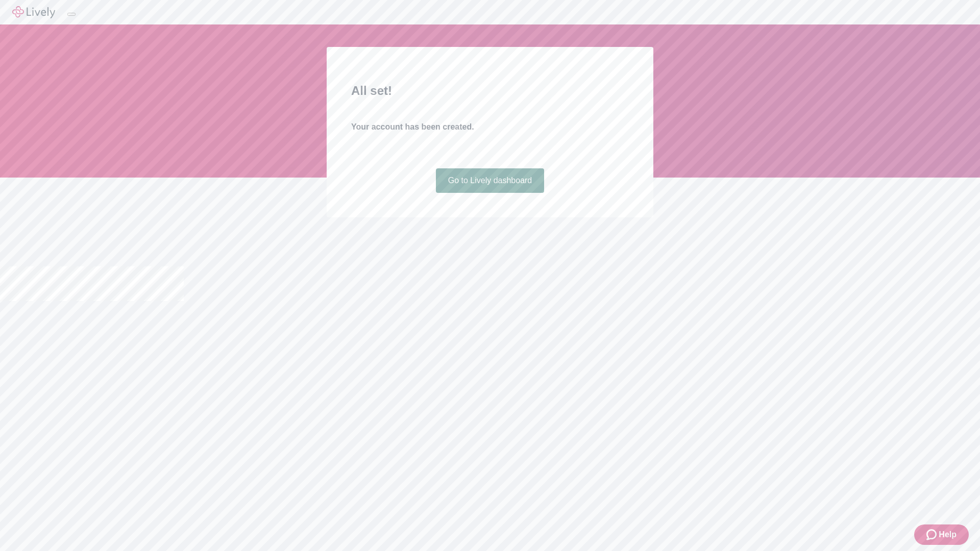 The width and height of the screenshot is (980, 551). I want to click on svg: Zendesk support icon, so click(932, 534).